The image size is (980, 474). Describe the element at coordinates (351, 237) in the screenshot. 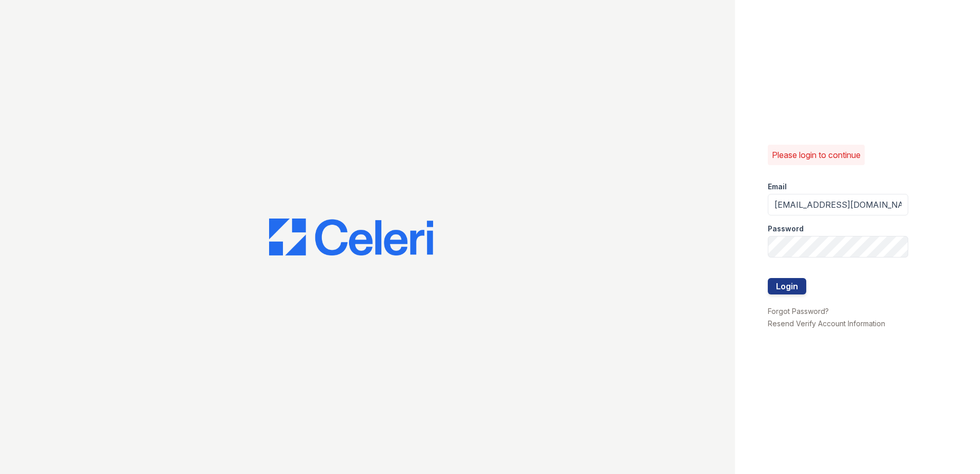

I see `img: CE_Logo_Blue-a8612792a0a2168367f1c8372b55b34899dd931a85d93a1a3d3e32e68fde9ad4.png` at that location.